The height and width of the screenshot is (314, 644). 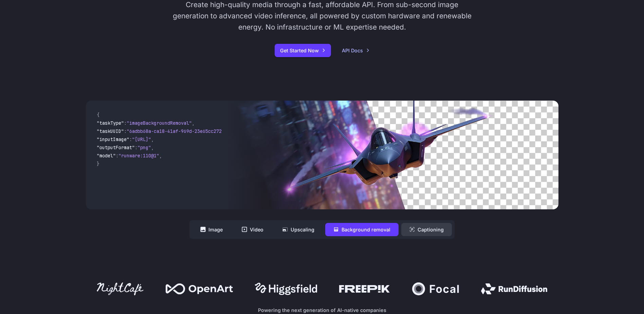 I want to click on button: Image, so click(x=212, y=229).